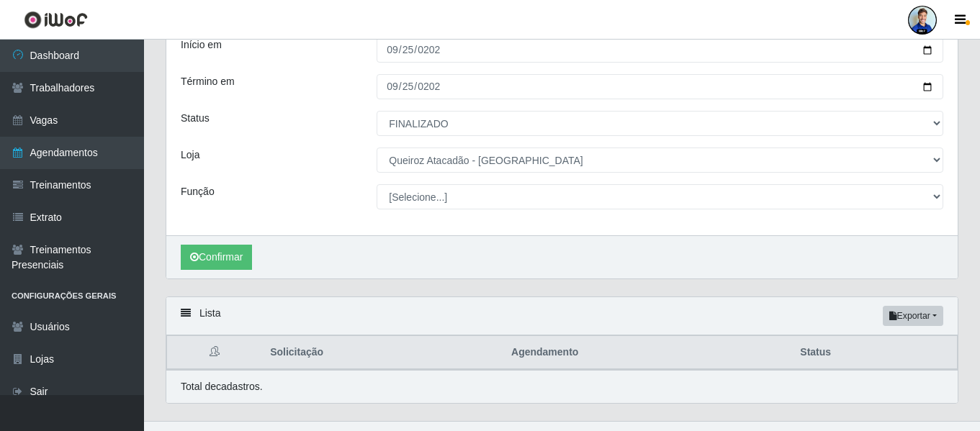  What do you see at coordinates (196, 118) in the screenshot?
I see `label: Status` at bounding box center [196, 118].